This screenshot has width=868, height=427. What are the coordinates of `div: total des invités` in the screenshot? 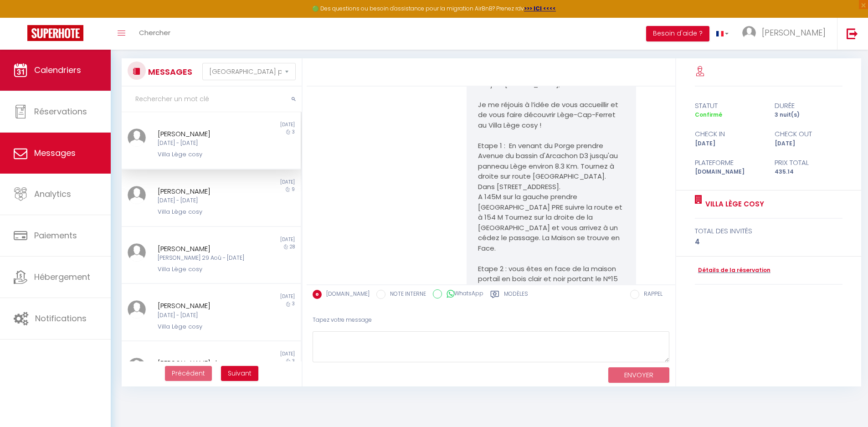 It's located at (768, 231).